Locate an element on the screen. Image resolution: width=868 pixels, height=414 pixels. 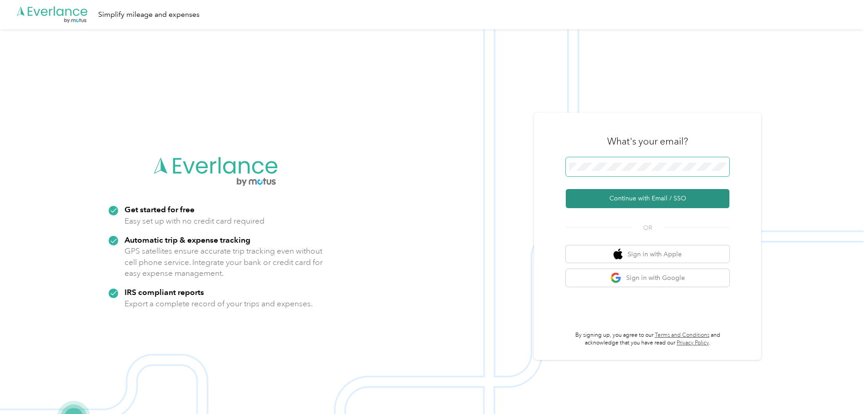
p: By signing up, you agree to our and acknowledge that you have read our . is located at coordinates (647, 339).